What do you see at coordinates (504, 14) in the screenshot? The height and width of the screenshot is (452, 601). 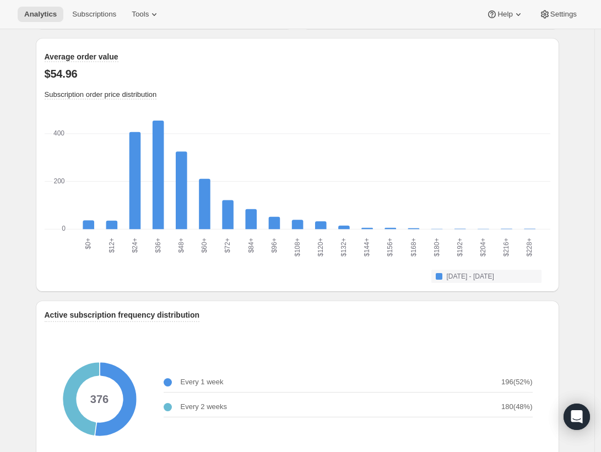 I see `button: Help` at bounding box center [504, 14].